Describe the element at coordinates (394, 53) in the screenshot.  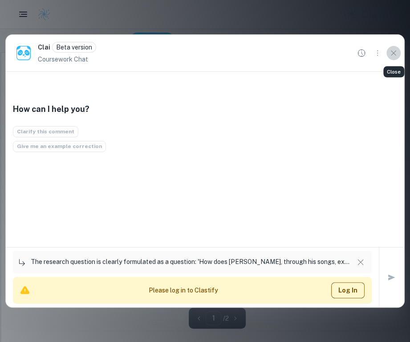
I see `button: Close` at that location.